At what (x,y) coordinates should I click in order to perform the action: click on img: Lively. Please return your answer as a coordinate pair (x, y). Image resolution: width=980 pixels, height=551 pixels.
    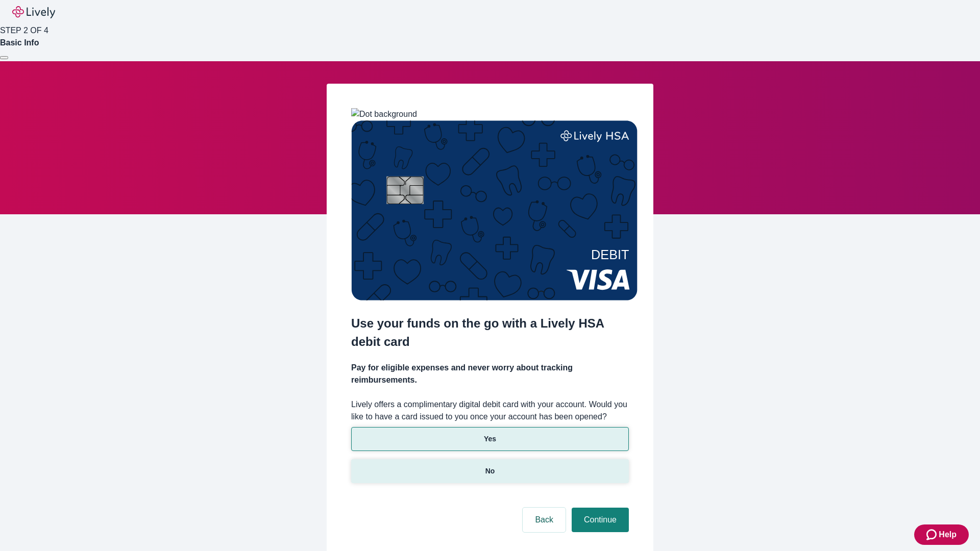
    Looking at the image, I should click on (34, 12).